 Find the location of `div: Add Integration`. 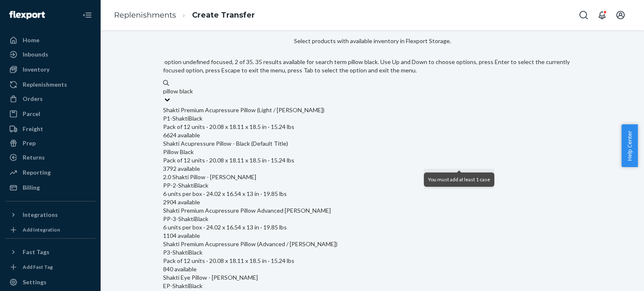

div: Add Integration is located at coordinates (41, 229).